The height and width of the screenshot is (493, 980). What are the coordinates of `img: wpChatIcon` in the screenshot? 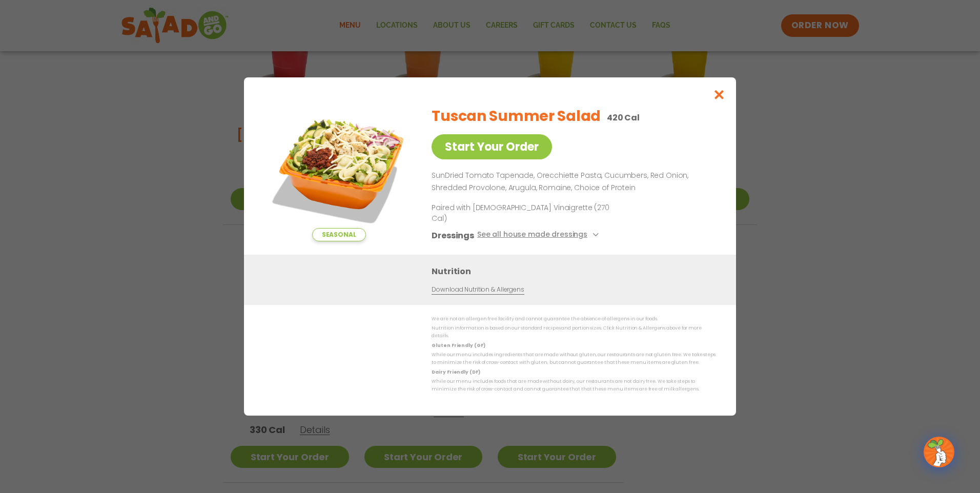 It's located at (939, 452).